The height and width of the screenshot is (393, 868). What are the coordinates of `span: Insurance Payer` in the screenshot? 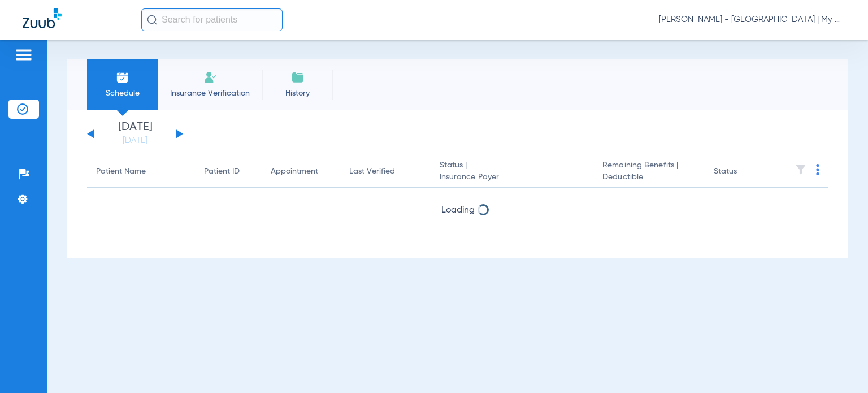 It's located at (512, 177).